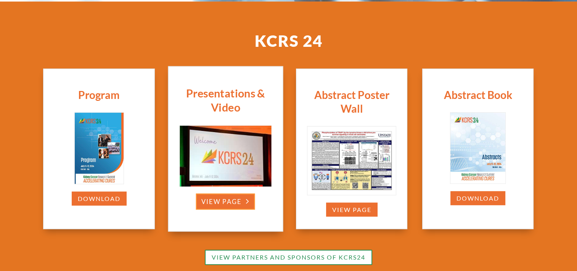  Describe the element at coordinates (225, 202) in the screenshot. I see `a: view page` at that location.